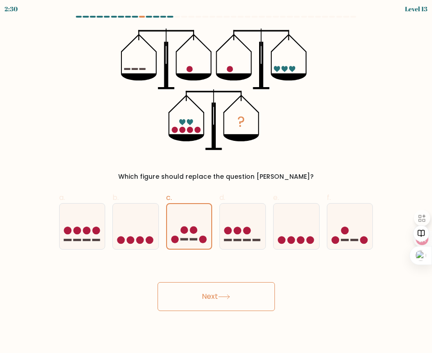  Describe the element at coordinates (329, 197) in the screenshot. I see `span: f.` at that location.